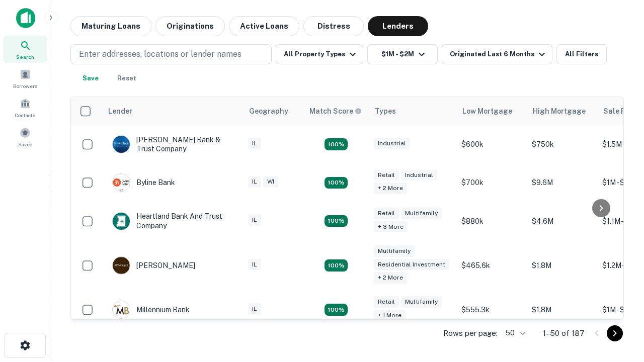  What do you see at coordinates (336, 111) in the screenshot?
I see `div: Capitalize uses an advanced AI algorithm to match your search with the best lender. The match sco...` at bounding box center [336, 111].